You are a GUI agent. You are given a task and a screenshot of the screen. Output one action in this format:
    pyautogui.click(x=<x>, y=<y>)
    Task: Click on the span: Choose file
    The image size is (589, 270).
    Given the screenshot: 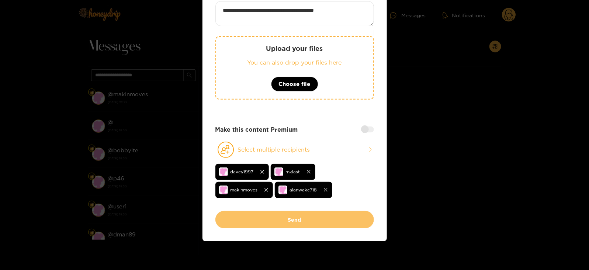 What is the action you would take?
    pyautogui.click(x=294, y=84)
    